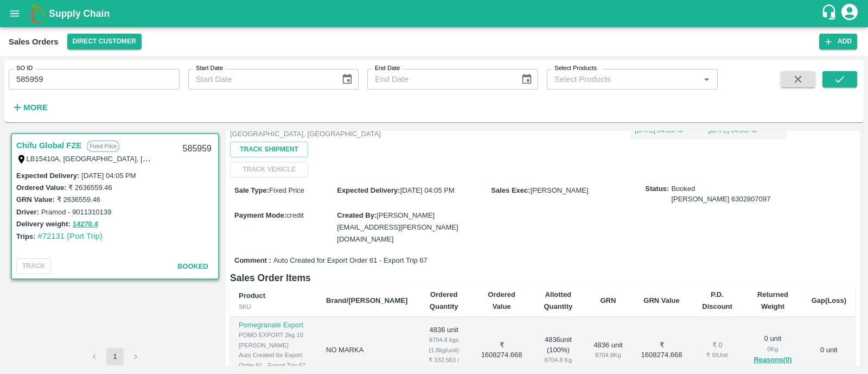  I want to click on input: End Date, so click(440, 79).